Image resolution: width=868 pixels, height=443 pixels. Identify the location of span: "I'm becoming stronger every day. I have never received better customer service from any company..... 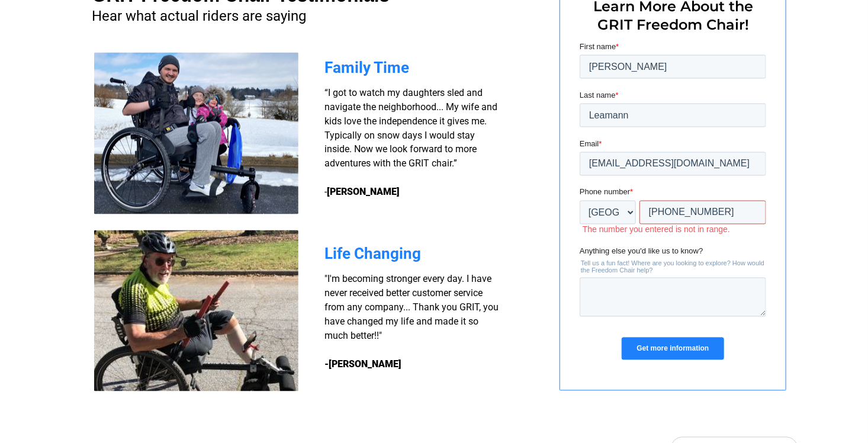
(411, 307).